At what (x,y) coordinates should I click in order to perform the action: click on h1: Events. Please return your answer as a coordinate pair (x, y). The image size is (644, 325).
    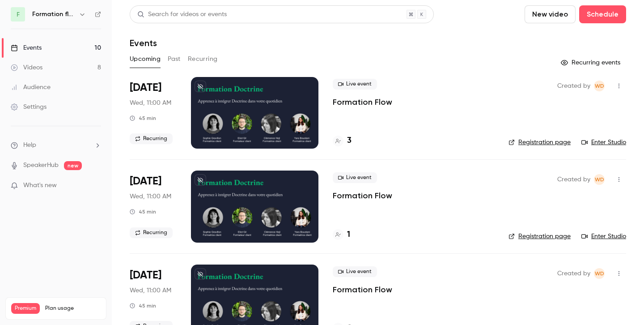
    Looking at the image, I should click on (143, 43).